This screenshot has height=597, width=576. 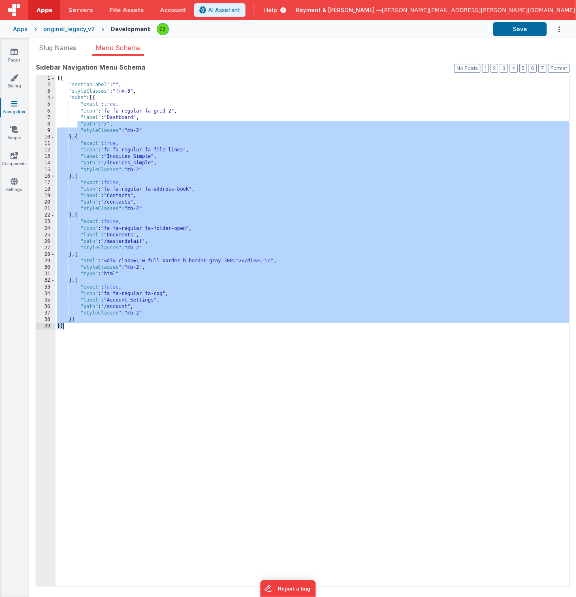 What do you see at coordinates (46, 307) in the screenshot?
I see `div: 36` at bounding box center [46, 307].